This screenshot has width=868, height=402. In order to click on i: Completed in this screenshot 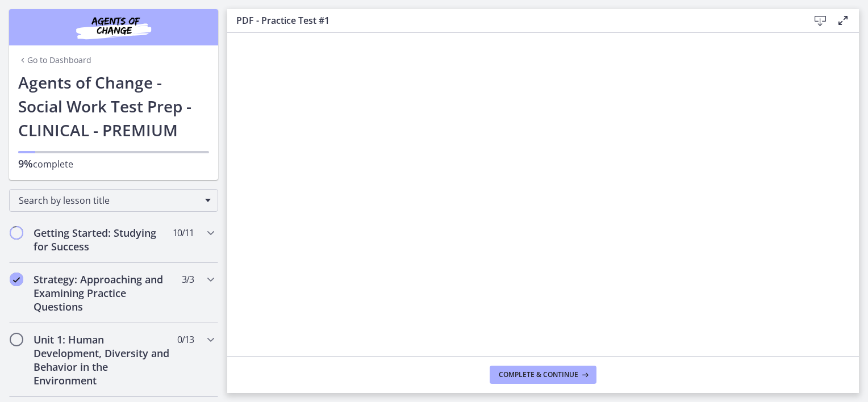, I will do `click(17, 280)`.